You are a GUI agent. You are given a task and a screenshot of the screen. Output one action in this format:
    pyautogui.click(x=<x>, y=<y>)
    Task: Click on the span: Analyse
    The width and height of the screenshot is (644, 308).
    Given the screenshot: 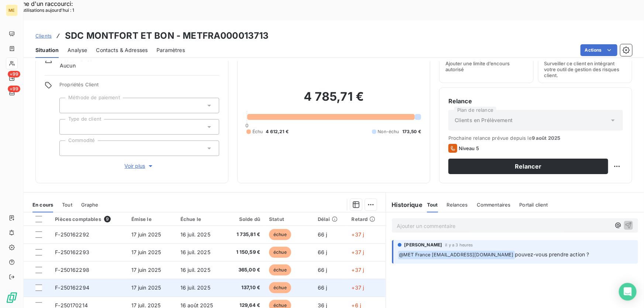 What is the action you would take?
    pyautogui.click(x=77, y=50)
    